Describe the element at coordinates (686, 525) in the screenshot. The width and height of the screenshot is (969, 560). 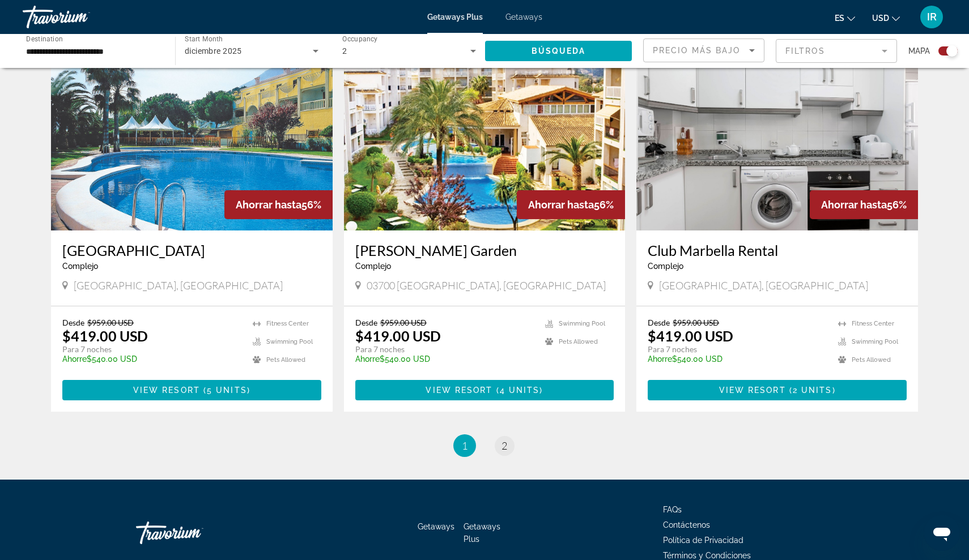
I see `a: Contáctenos` at that location.